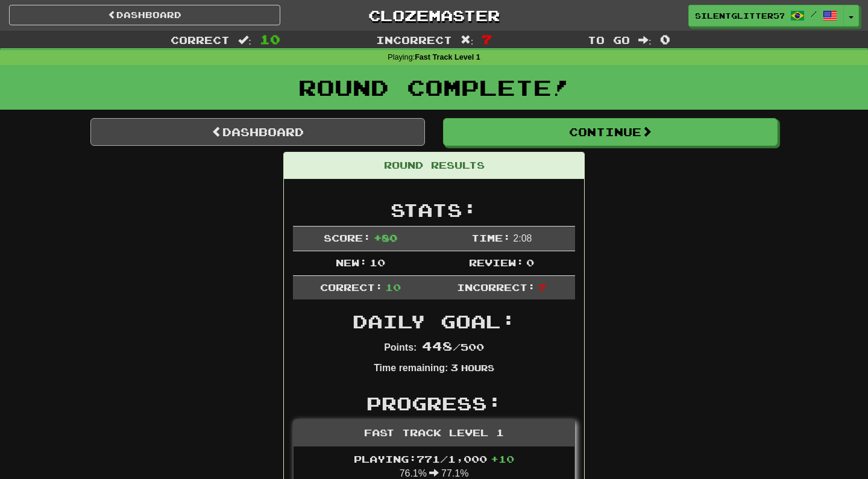  What do you see at coordinates (739, 16) in the screenshot?
I see `span: SilentGlitter5787` at bounding box center [739, 16].